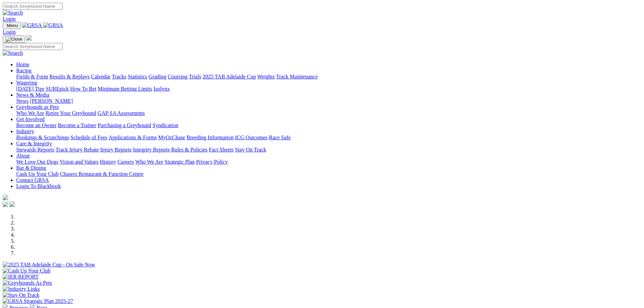 The height and width of the screenshot is (308, 644). Describe the element at coordinates (212, 162) in the screenshot. I see `a: Privacy Policy` at that location.